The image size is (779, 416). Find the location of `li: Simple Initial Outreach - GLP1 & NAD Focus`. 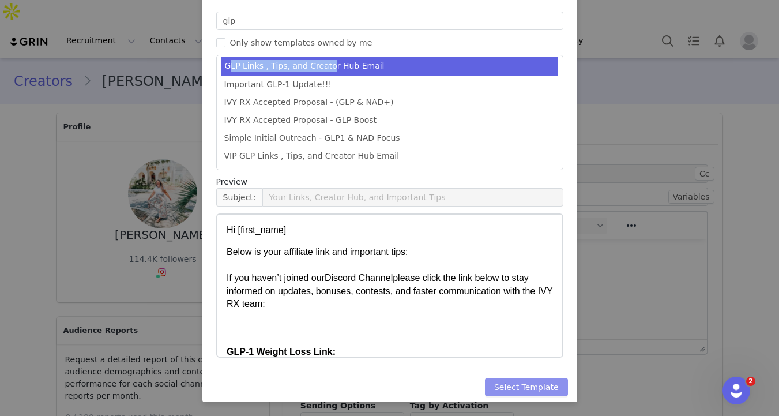

li: Simple Initial Outreach - GLP1 & NAD Focus is located at coordinates (390, 138).